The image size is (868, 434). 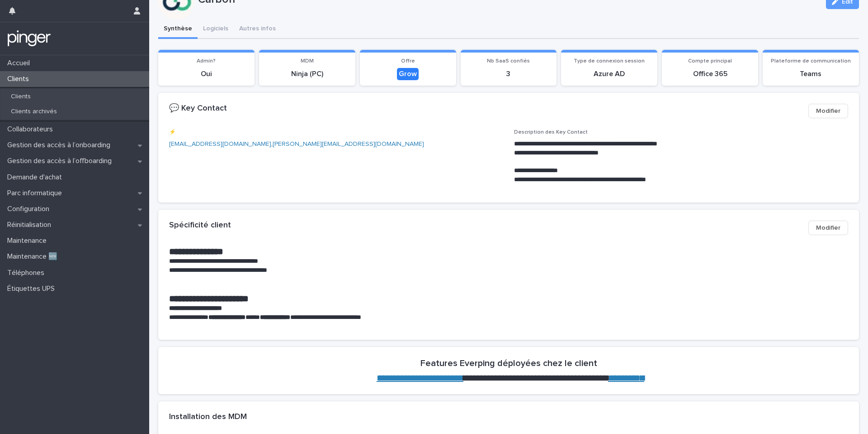 What do you see at coordinates (198, 108) in the screenshot?
I see `h2: 💬 Key Contact` at bounding box center [198, 108].